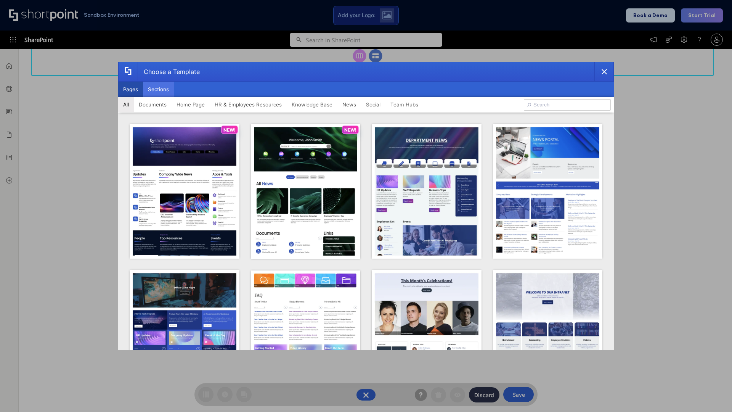 The width and height of the screenshot is (732, 412). I want to click on button: Team Hubs, so click(404, 105).